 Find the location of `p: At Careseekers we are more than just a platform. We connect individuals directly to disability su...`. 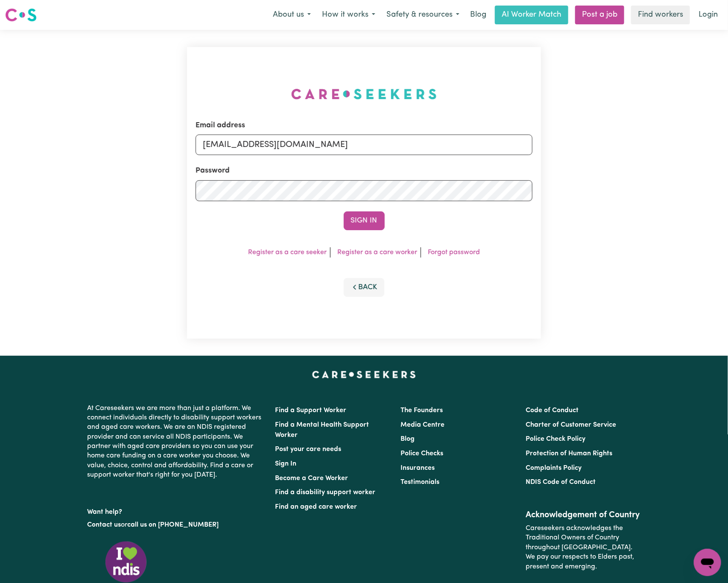

p: At Careseekers we are more than just a platform. We connect individuals directly to disability su... is located at coordinates (176, 442).